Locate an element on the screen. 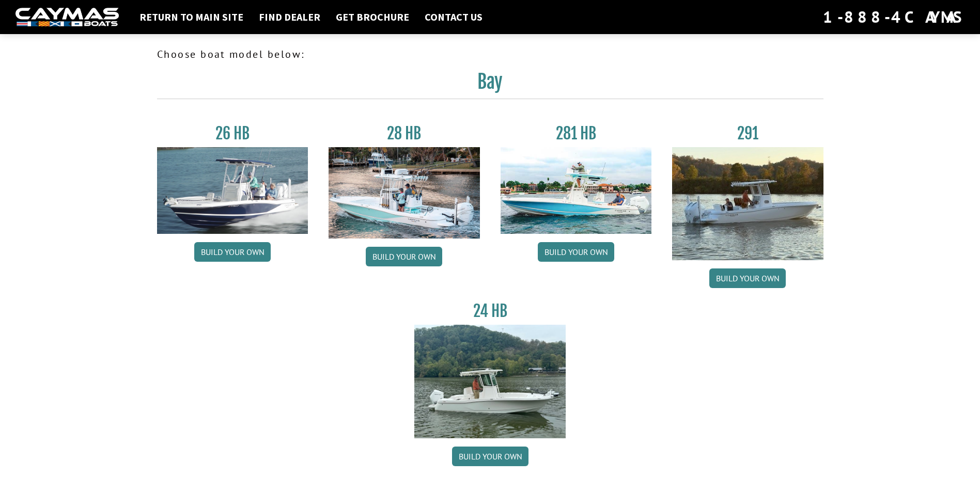  div: 1-888-4CAYMAS is located at coordinates (894, 17).